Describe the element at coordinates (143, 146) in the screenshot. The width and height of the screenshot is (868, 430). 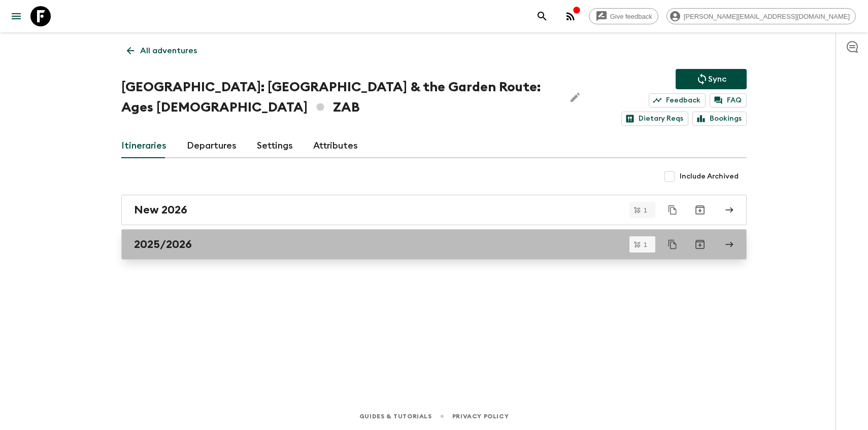
I see `a: Itineraries` at that location.